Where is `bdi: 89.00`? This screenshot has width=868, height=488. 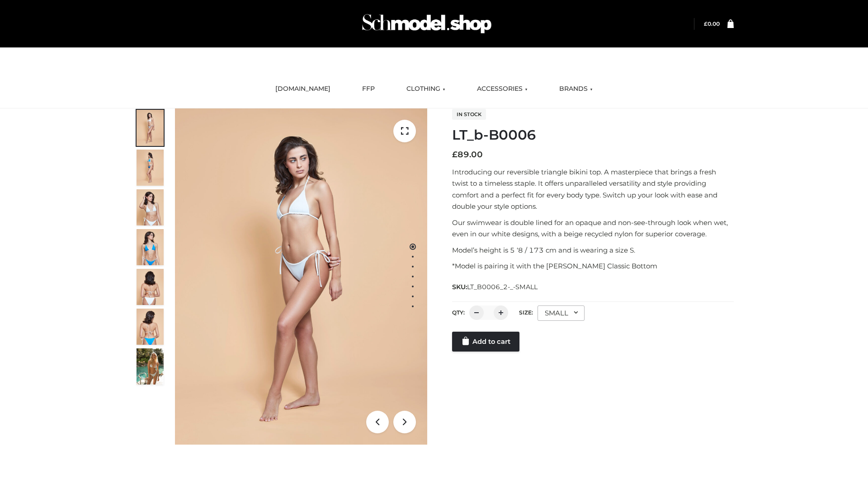
bdi: 89.00 is located at coordinates (468, 155).